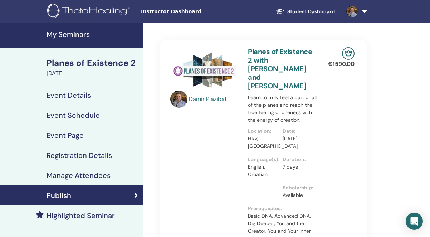 The width and height of the screenshot is (430, 237). What do you see at coordinates (415, 221) in the screenshot?
I see `div: Open Intercom Messenger` at bounding box center [415, 221].